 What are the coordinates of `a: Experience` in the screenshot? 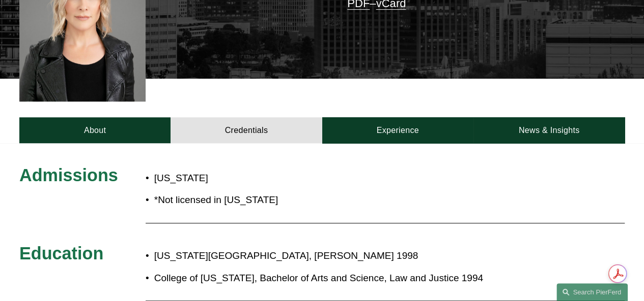 It's located at (397, 130).